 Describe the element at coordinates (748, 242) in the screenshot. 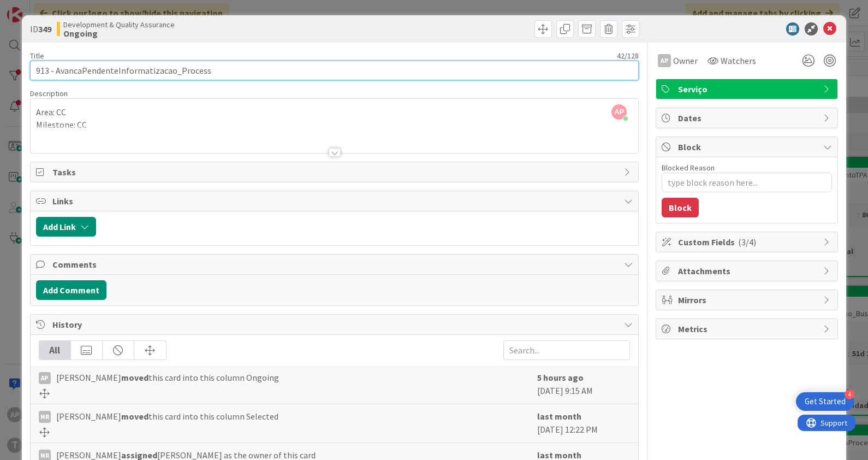

I see `span: Custom Fields` at that location.